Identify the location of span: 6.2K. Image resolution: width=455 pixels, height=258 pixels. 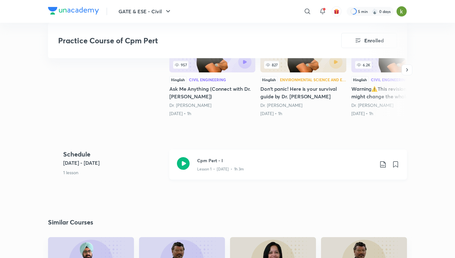
(363, 65).